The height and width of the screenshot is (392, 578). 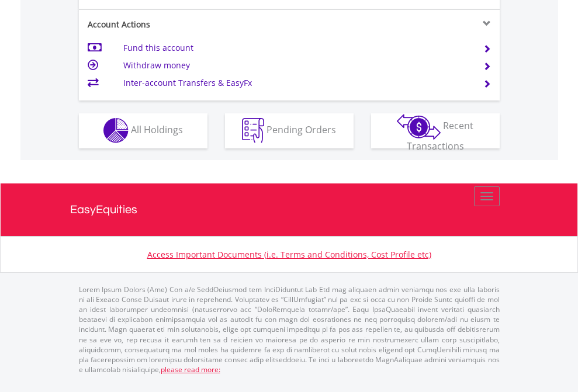 What do you see at coordinates (143, 131) in the screenshot?
I see `button: All Holdings` at bounding box center [143, 131].